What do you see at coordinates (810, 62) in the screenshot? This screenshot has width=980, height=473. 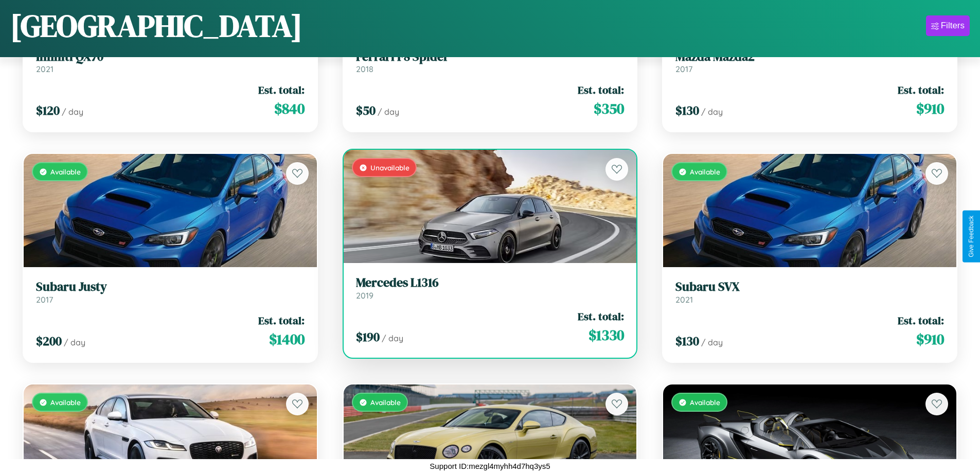 I see `a: Mazda Mazda22017` at bounding box center [810, 62].